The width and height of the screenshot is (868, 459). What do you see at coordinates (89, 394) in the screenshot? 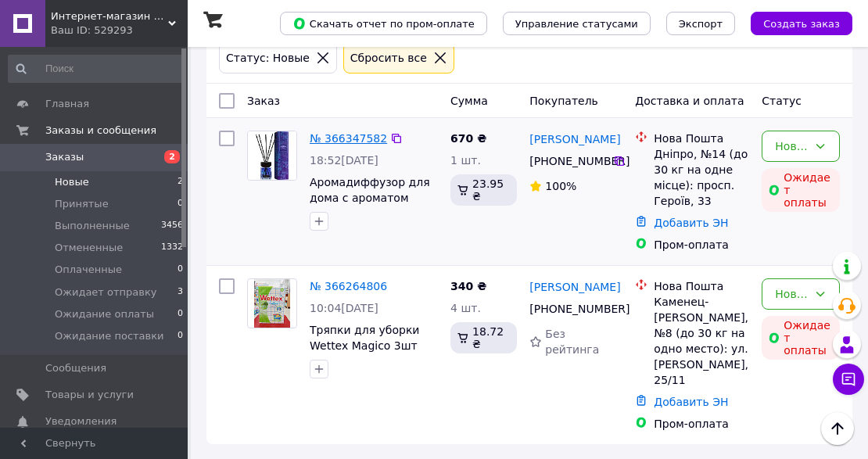
I see `span: Товары и услуги` at bounding box center [89, 394].